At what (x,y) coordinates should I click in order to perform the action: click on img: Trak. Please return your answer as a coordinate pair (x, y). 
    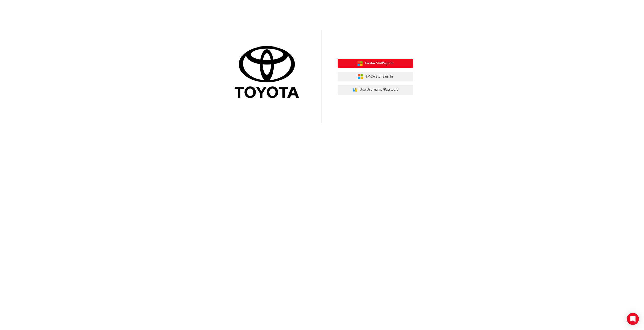
    Looking at the image, I should click on (268, 73).